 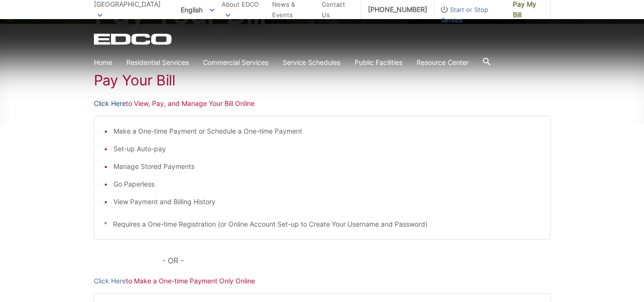 What do you see at coordinates (327, 202) in the screenshot?
I see `li: View Payment and Billing History` at bounding box center [327, 202].